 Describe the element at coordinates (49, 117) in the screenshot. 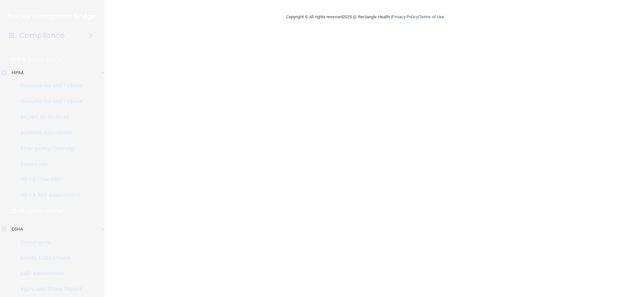

I see `p: Report an Incident` at that location.